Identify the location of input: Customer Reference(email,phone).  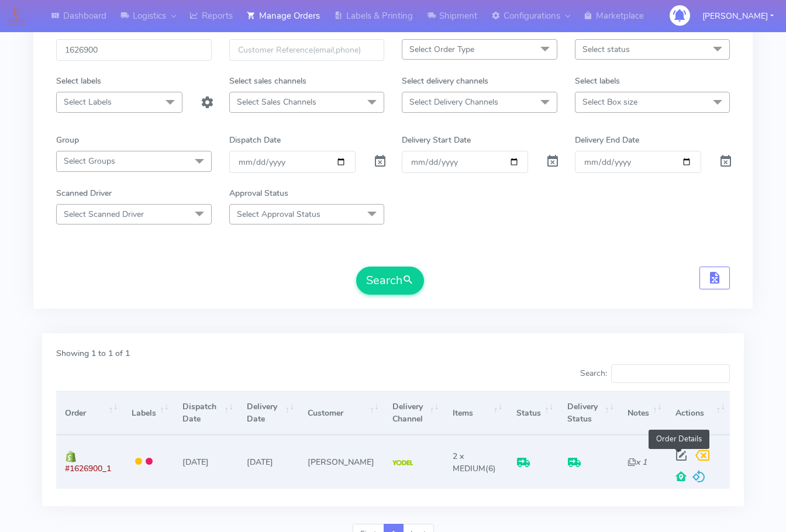
(307, 50).